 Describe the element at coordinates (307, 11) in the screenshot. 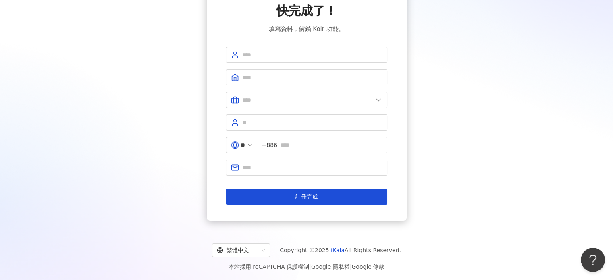

I see `span: 快完成了！` at that location.